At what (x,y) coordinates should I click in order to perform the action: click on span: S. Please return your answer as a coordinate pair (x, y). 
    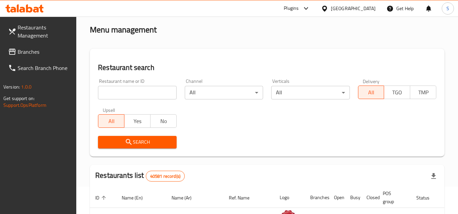
    Looking at the image, I should click on (448, 8).